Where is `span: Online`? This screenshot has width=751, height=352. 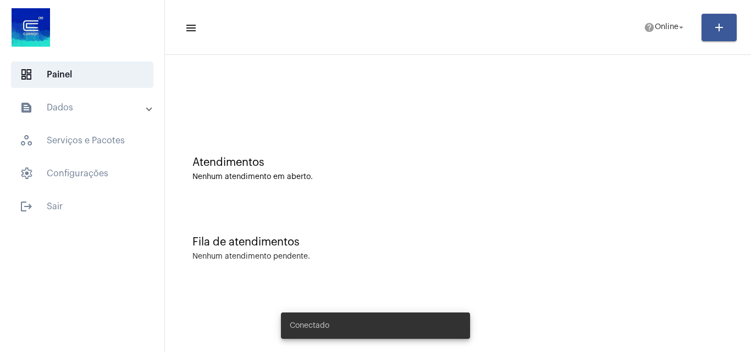
span: Online is located at coordinates (666, 27).